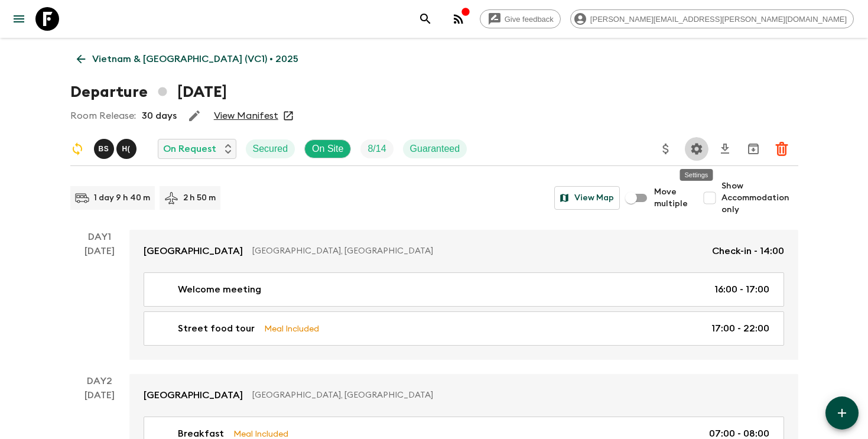 This screenshot has width=868, height=439. What do you see at coordinates (666, 149) in the screenshot?
I see `button: Update Price, Early Bird Discount and Costs` at bounding box center [666, 149].